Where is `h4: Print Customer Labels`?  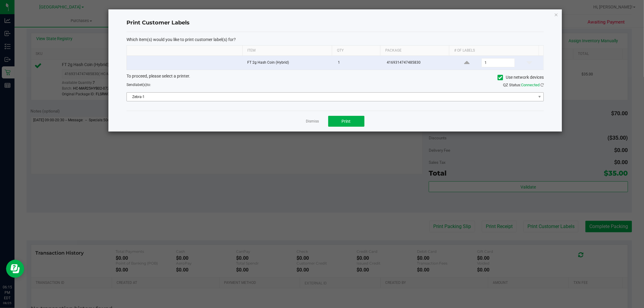 h4: Print Customer Labels is located at coordinates (335, 23).